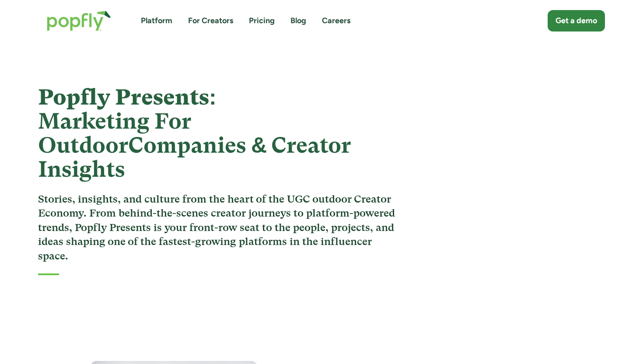 This screenshot has width=643, height=364. I want to click on strong: Marketing For Outdoor, so click(115, 133).